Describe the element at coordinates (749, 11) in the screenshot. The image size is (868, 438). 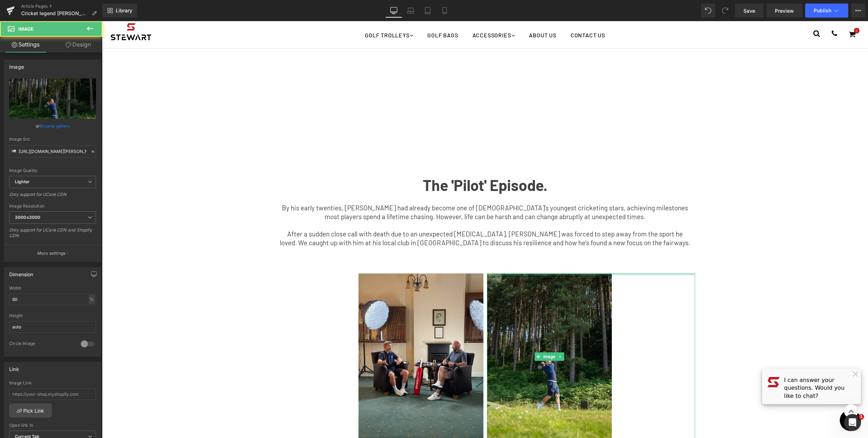
I see `span: Save` at that location.